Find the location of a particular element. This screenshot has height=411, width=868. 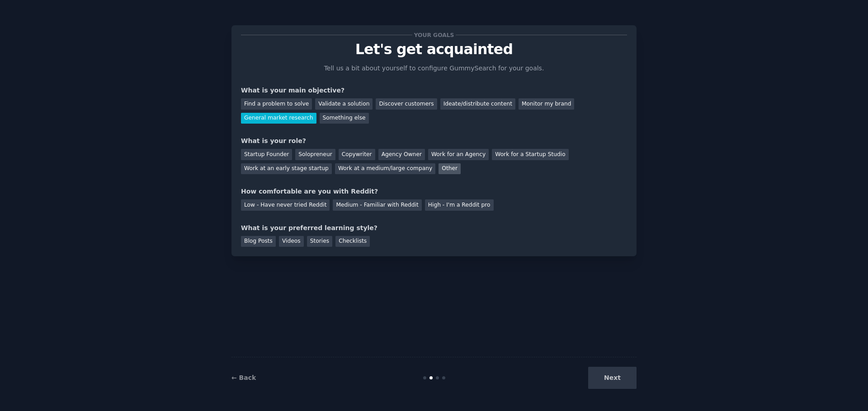

div: Videos is located at coordinates (291, 241).